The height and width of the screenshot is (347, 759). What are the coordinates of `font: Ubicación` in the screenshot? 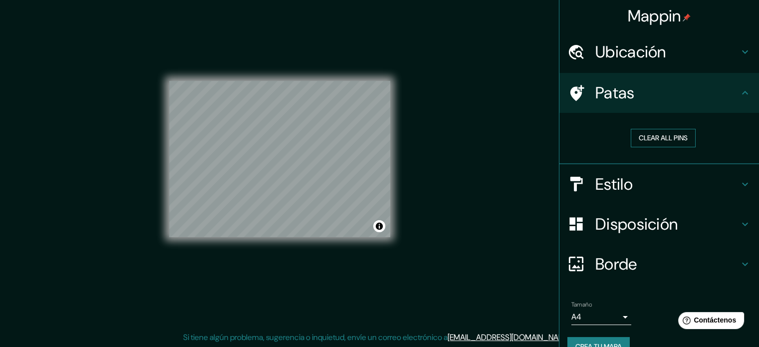 It's located at (631, 52).